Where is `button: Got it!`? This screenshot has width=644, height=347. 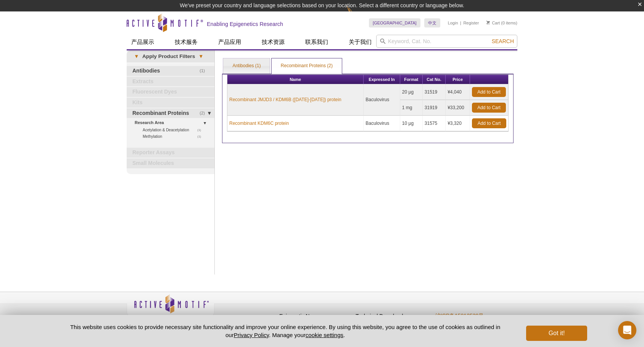 button: Got it! is located at coordinates (557, 334).